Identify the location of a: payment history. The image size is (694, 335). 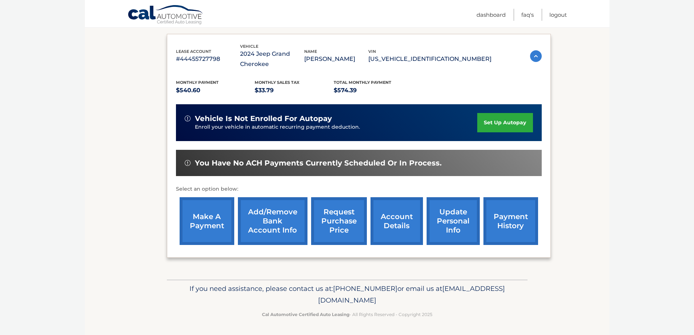
(511, 221).